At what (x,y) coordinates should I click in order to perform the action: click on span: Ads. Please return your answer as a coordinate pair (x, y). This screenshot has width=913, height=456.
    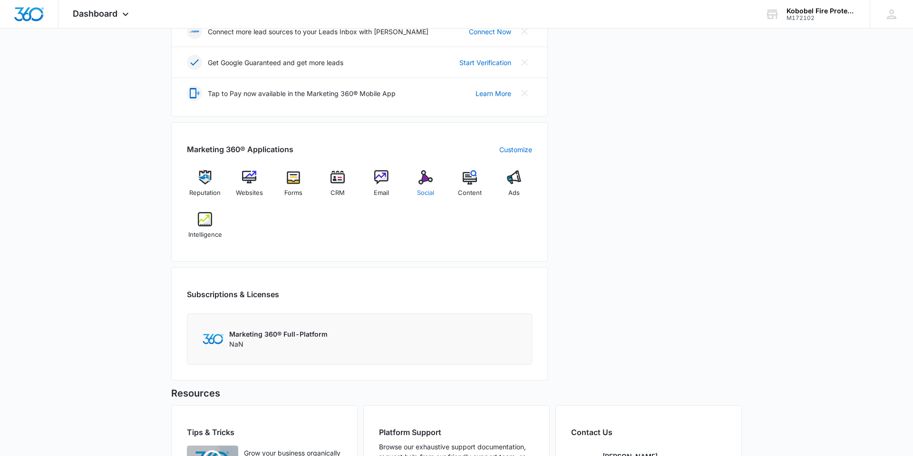
    Looking at the image, I should click on (514, 193).